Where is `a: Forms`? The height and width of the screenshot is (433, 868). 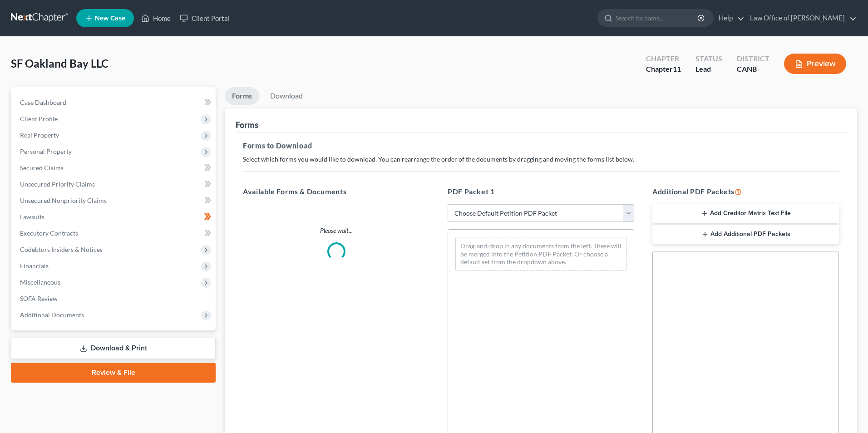 a: Forms is located at coordinates (242, 96).